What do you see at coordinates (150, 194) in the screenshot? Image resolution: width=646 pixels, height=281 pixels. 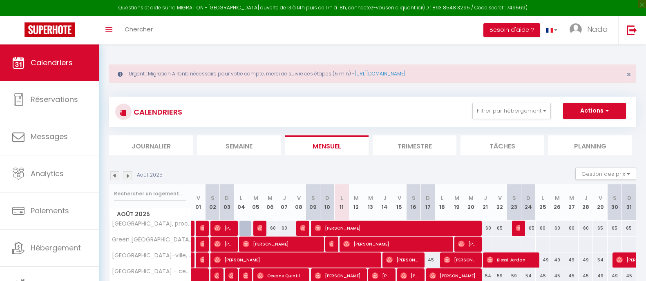 I see `input: Rechercher un logement...` at bounding box center [150, 194].